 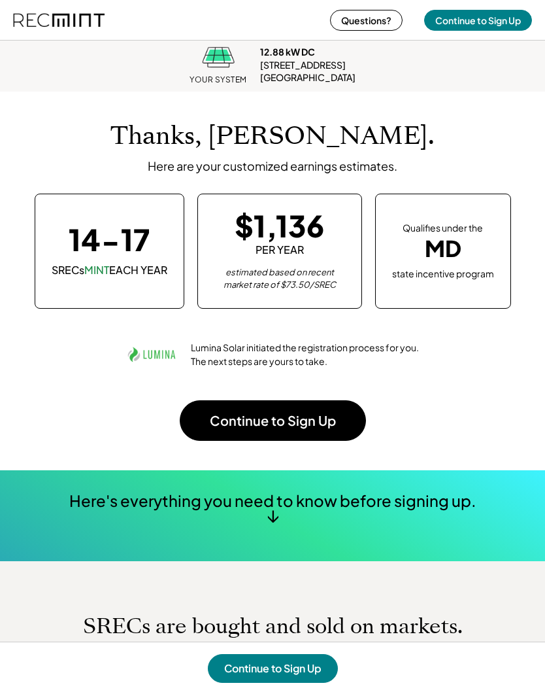 What do you see at coordinates (218, 57) in the screenshot?
I see `img: icon.png` at bounding box center [218, 57].